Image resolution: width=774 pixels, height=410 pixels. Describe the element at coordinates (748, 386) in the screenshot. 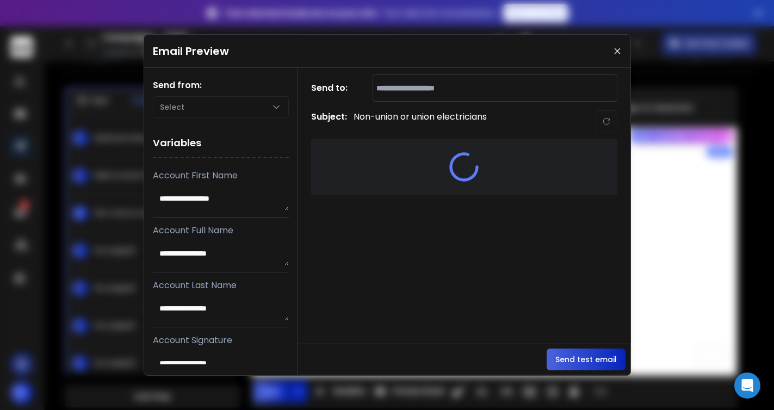

I see `div: Open Intercom Messenger` at that location.